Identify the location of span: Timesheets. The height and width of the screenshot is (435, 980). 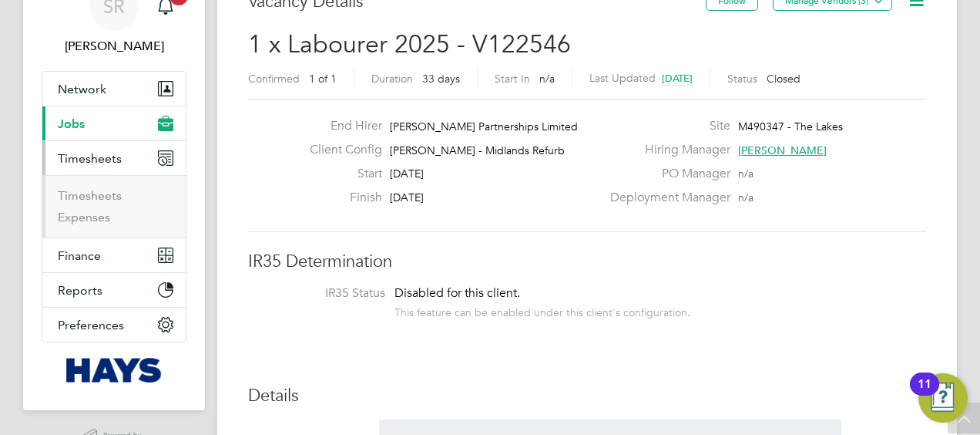
(89, 158).